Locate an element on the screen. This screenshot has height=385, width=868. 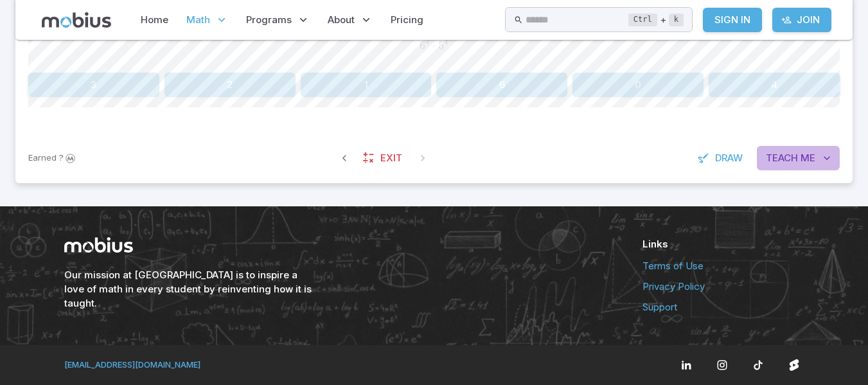
kbd: Ctrl is located at coordinates (642, 20).